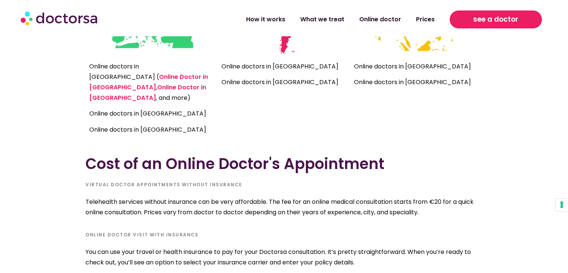 Image resolution: width=568 pixels, height=273 pixels. I want to click on a: see a doctor, so click(496, 19).